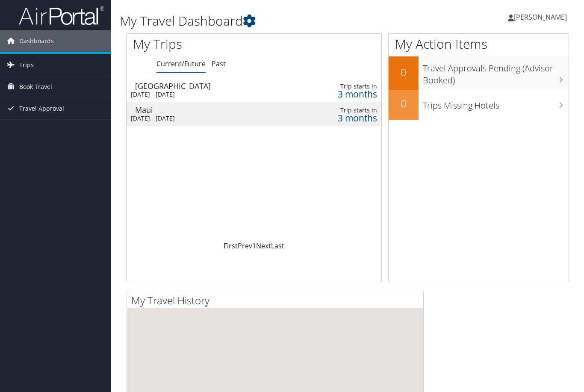 Image resolution: width=584 pixels, height=392 pixels. What do you see at coordinates (479, 72) in the screenshot?
I see `a: 0Travel Approvals Pending (Advisor Booked)` at bounding box center [479, 72].